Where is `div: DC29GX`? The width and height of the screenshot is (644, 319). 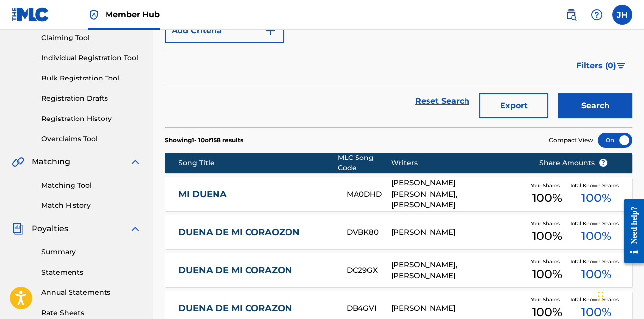 div: DC29GX is located at coordinates (369, 270).